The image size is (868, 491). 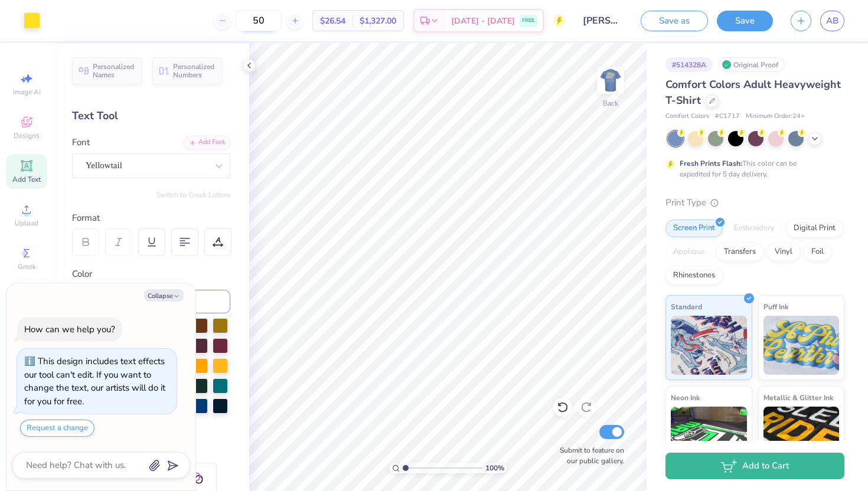 What do you see at coordinates (784, 252) in the screenshot?
I see `div: Vinyl` at bounding box center [784, 252].